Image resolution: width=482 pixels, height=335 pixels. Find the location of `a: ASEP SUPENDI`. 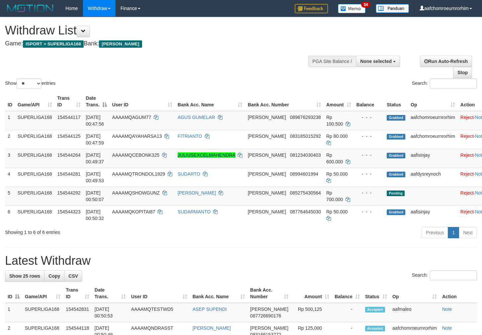

a: ASEP SUPENDI is located at coordinates (209, 309).